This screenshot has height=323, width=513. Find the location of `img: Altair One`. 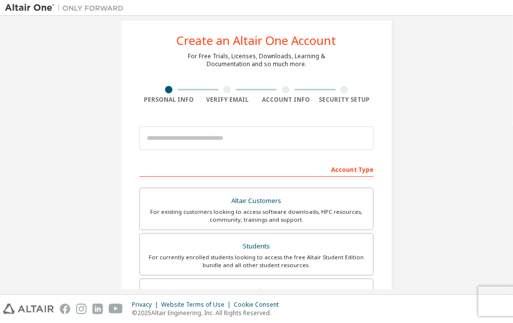

img: Altair One is located at coordinates (67, 8).